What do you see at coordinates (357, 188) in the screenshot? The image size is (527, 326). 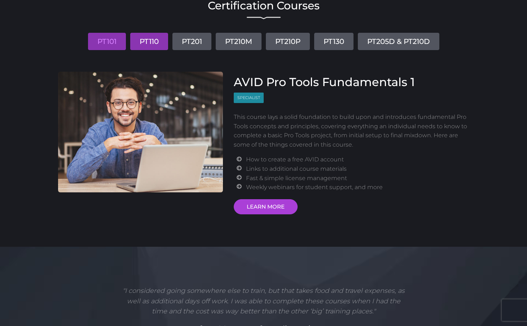 I see `li: Weekly webinars for student support, and more` at bounding box center [357, 188].